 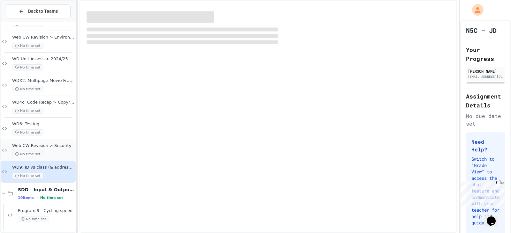 I want to click on span: WD4c: Code Recap > Copyright Designs & Patents Act, so click(x=43, y=102).